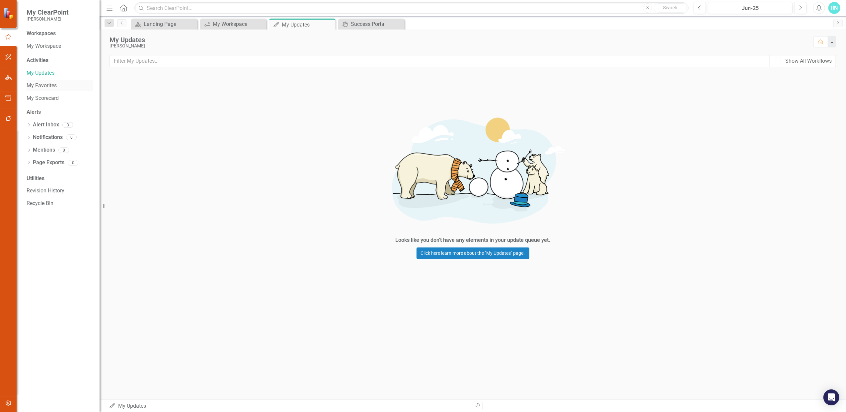 Image resolution: width=846 pixels, height=412 pixels. Describe the element at coordinates (440, 61) in the screenshot. I see `input: Filter My Updates...` at that location.